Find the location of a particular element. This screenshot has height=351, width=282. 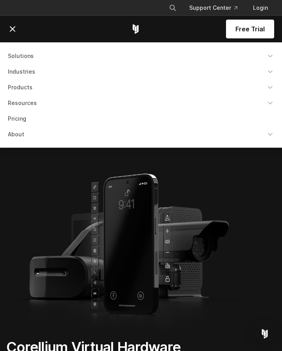

a: Resources is located at coordinates (141, 103).